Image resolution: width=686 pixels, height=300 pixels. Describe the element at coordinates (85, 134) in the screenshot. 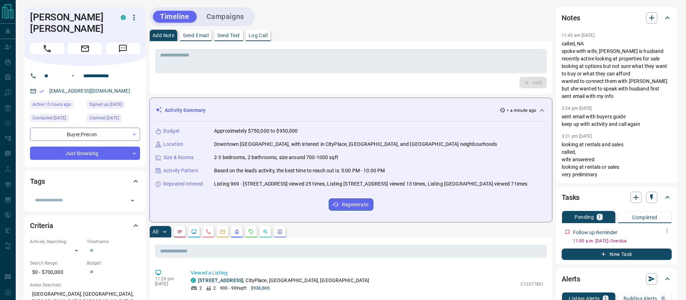

I see `div: Buyer , Precon` at that location.